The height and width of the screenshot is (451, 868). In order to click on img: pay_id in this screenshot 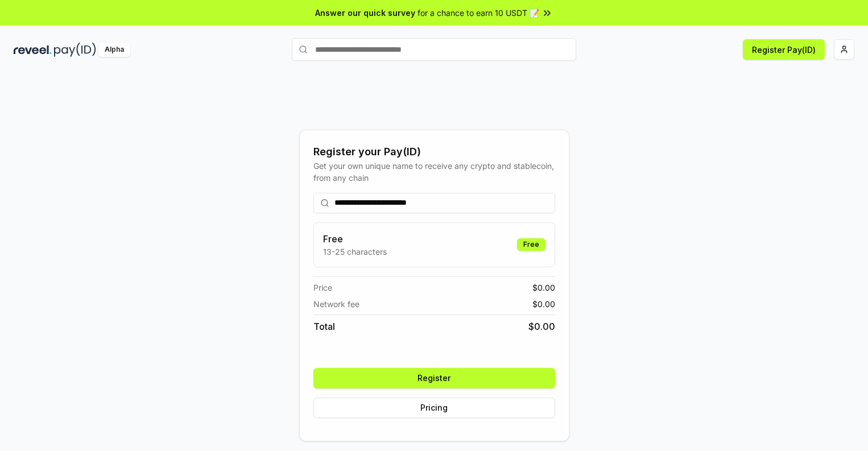, I will do `click(75, 49)`.